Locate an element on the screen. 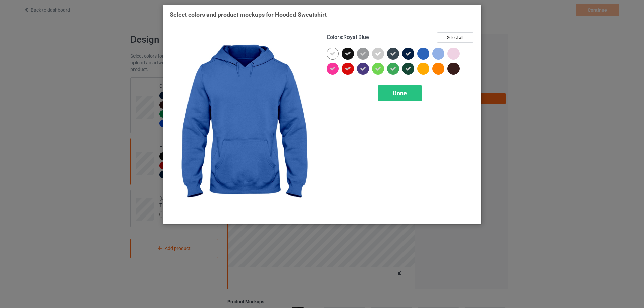  span: Royal Blue is located at coordinates (357, 37).